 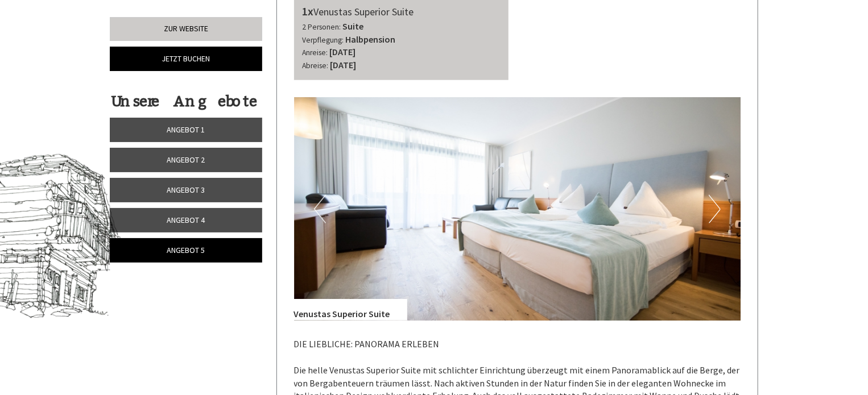 I want to click on small: Verpflegung:, so click(x=323, y=40).